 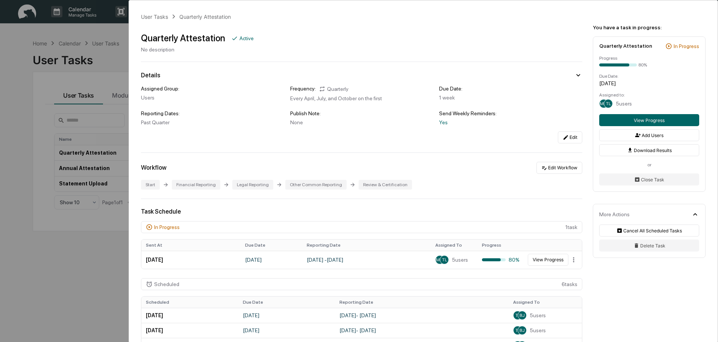 I want to click on th: Progress, so click(x=500, y=245).